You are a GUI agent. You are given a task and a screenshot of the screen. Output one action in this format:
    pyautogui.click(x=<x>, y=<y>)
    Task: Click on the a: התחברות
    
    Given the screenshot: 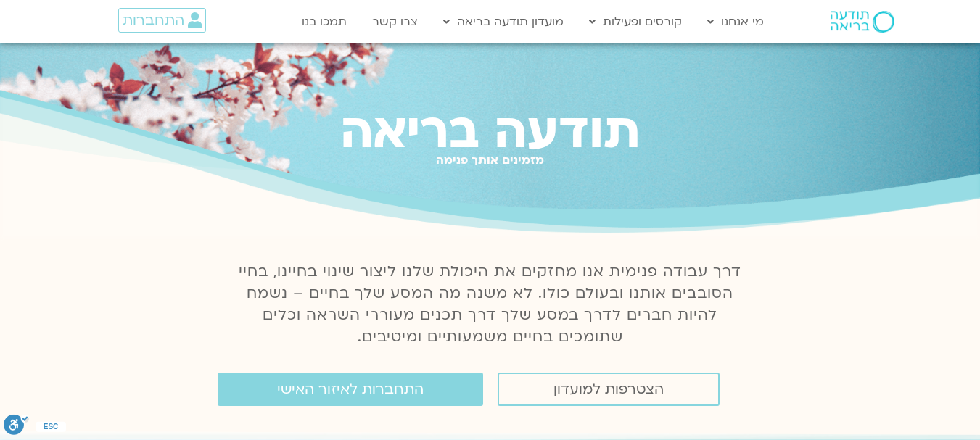 What is the action you would take?
    pyautogui.click(x=162, y=20)
    